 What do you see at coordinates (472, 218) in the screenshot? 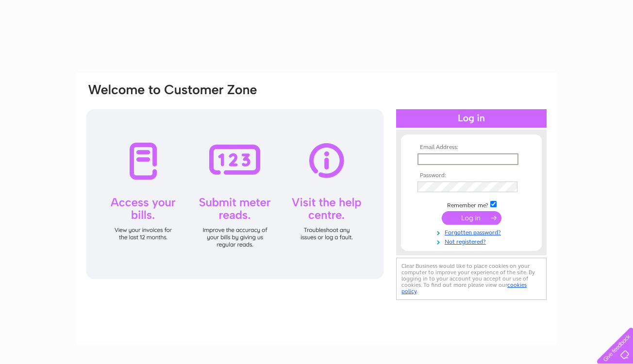
I see `input: Submit` at bounding box center [472, 218].